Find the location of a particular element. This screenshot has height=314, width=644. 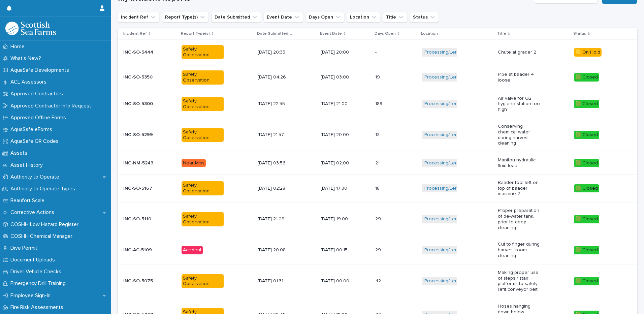

p: Baader tool left on top of baader machine 2 is located at coordinates (519, 188).